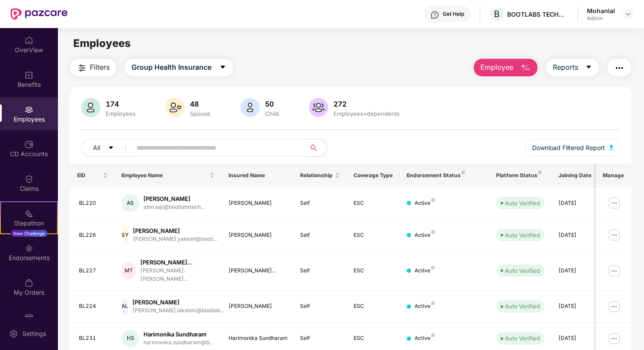 This screenshot has height=350, width=644. I want to click on span: EID, so click(89, 176).